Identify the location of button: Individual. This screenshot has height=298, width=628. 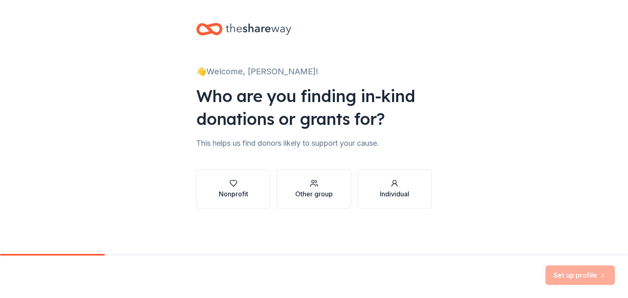
(394, 189).